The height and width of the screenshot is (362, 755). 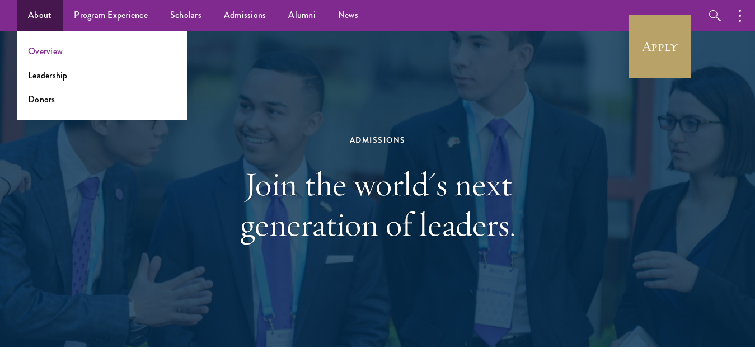 What do you see at coordinates (45, 51) in the screenshot?
I see `a: Overview` at bounding box center [45, 51].